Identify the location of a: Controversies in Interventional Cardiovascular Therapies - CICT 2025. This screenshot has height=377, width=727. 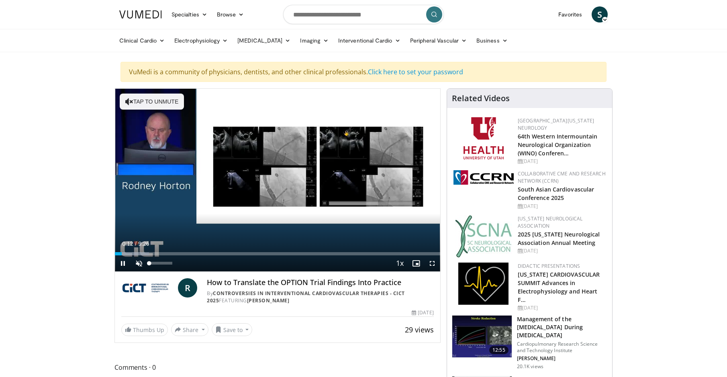
(306, 297).